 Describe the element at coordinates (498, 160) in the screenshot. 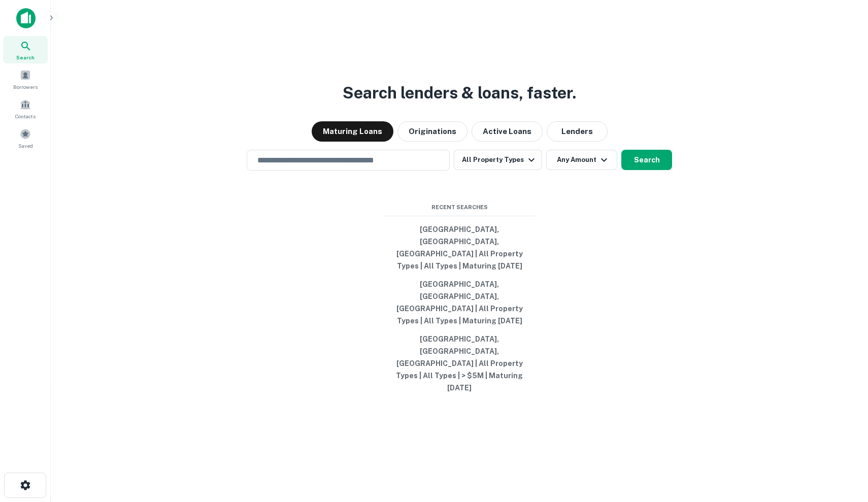

I see `button: All Property Types` at that location.